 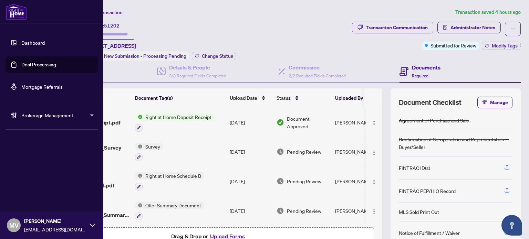 I want to click on button: Status IconRight at Home Deposit Receipt, so click(x=175, y=123).